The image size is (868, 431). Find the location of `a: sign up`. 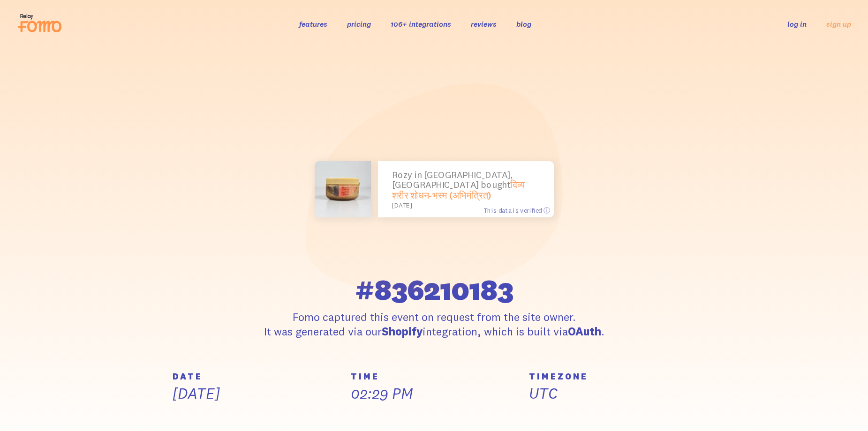

a: sign up is located at coordinates (838, 24).